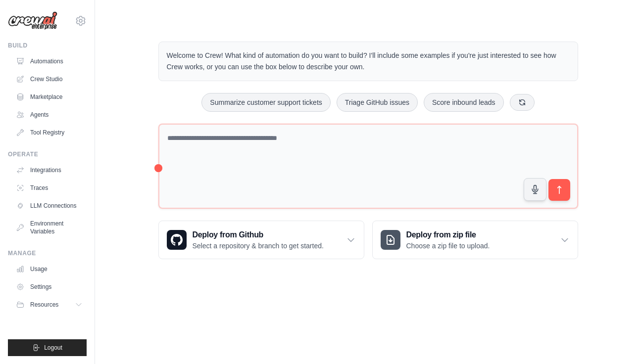 This screenshot has width=641, height=364. I want to click on h3: Deploy from Github, so click(258, 235).